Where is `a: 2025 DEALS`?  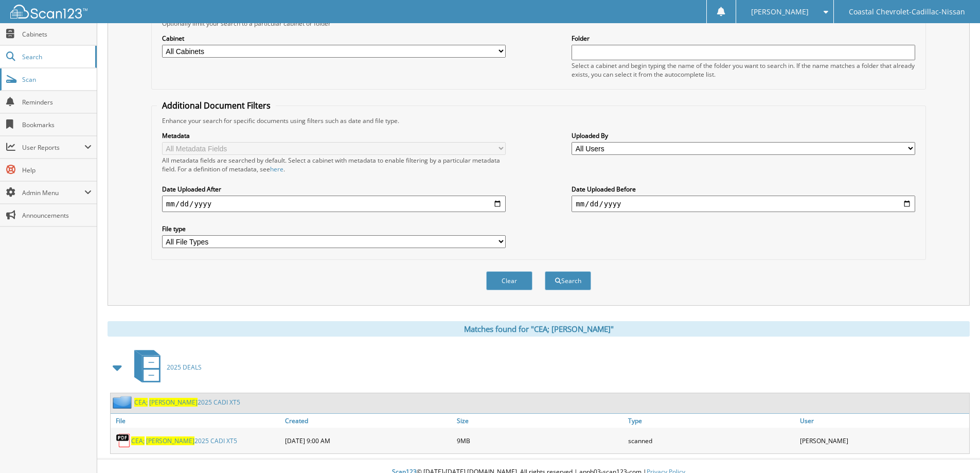
a: 2025 DEALS is located at coordinates (164, 367).